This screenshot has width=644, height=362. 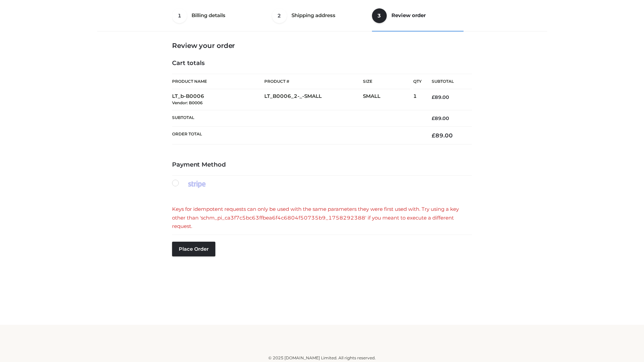 I want to click on th: Qty, so click(x=417, y=81).